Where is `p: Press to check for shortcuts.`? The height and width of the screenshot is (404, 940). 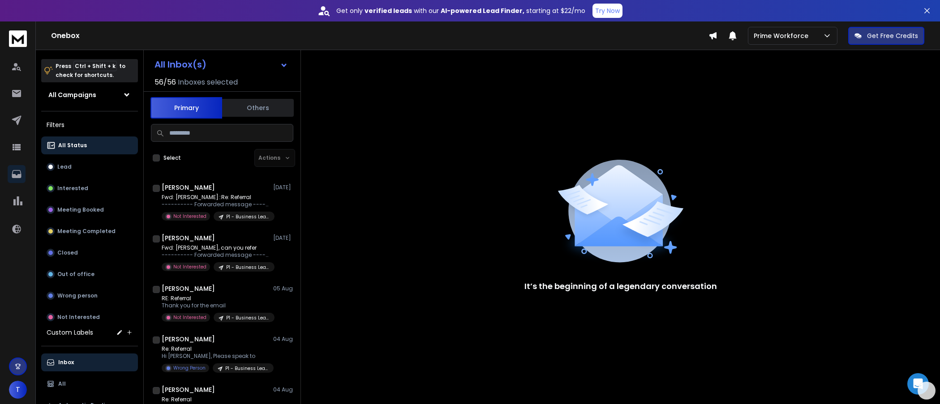 p: Press to check for shortcuts. is located at coordinates (90, 71).